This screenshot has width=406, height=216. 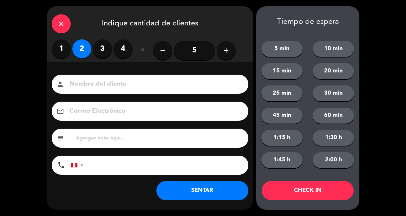 I want to click on button: 30 min, so click(x=334, y=93).